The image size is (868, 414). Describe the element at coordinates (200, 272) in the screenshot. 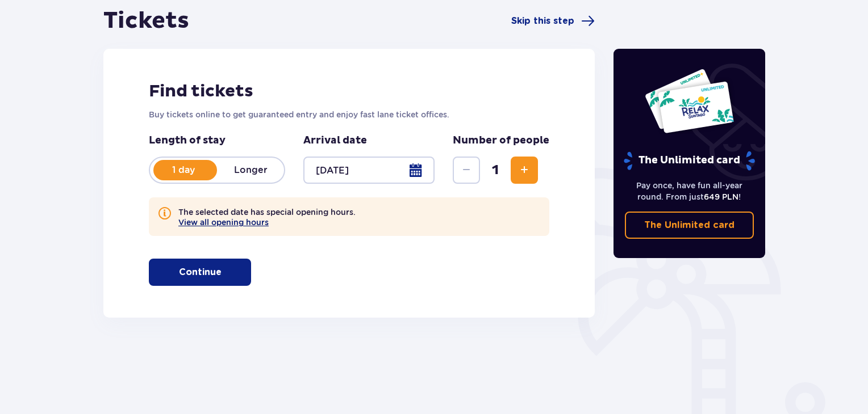

I see `button: Continue` at that location.